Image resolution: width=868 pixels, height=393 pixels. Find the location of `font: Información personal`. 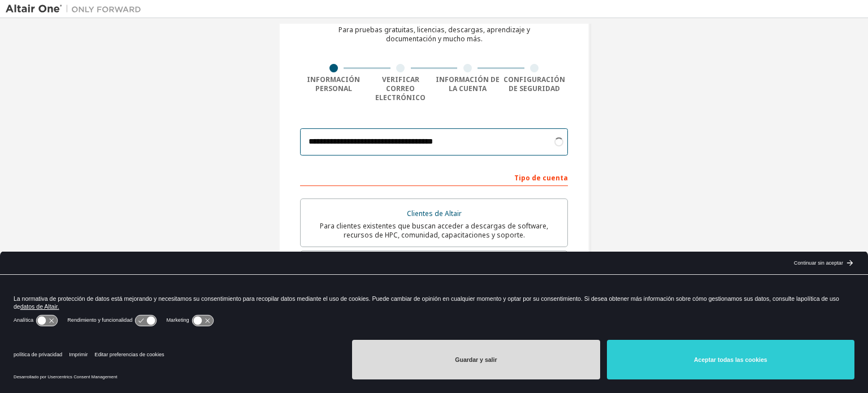

font: Información personal is located at coordinates (334, 84).